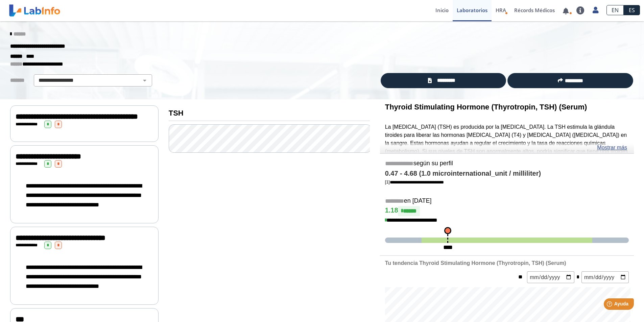 The width and height of the screenshot is (644, 322). What do you see at coordinates (501, 10) in the screenshot?
I see `span: HRA` at bounding box center [501, 10].